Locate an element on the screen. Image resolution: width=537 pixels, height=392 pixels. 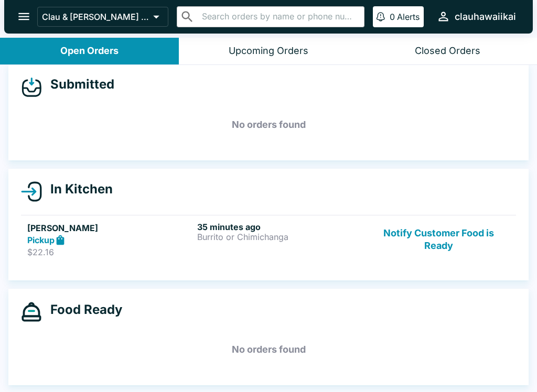
input: Search orders by name or phone number is located at coordinates (279, 17).